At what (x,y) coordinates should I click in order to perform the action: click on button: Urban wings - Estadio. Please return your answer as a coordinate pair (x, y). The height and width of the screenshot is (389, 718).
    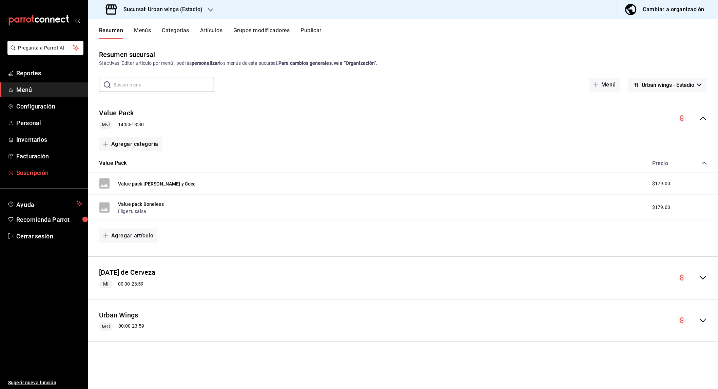
    Looking at the image, I should click on (668, 85).